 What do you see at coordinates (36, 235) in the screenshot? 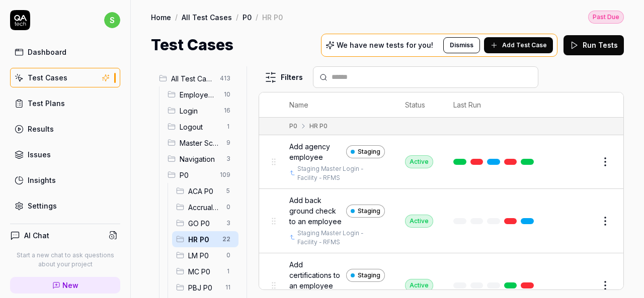
I see `h4: AI Chat` at bounding box center [36, 235].